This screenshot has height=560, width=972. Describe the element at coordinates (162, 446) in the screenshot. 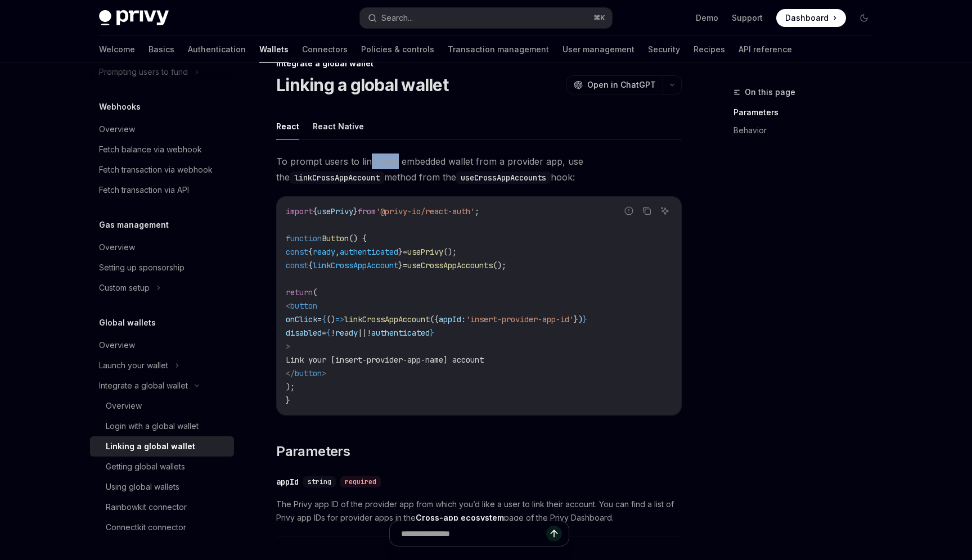

I see `a: Linking a global wallet` at that location.